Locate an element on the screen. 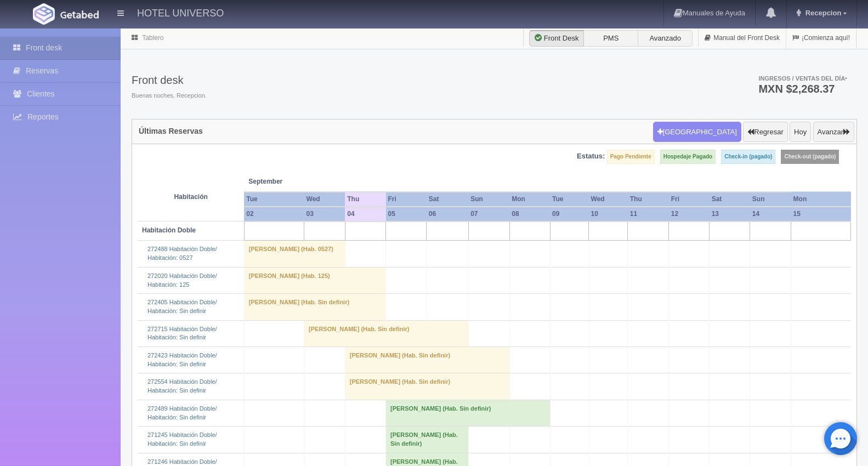 Image resolution: width=868 pixels, height=466 pixels. span: September is located at coordinates (295, 182).